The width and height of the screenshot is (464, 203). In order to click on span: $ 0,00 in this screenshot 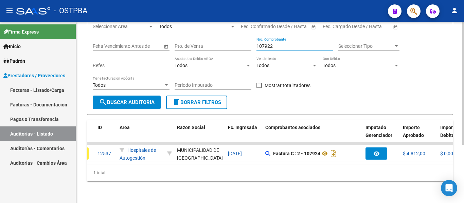, I will do `click(447, 154)`.